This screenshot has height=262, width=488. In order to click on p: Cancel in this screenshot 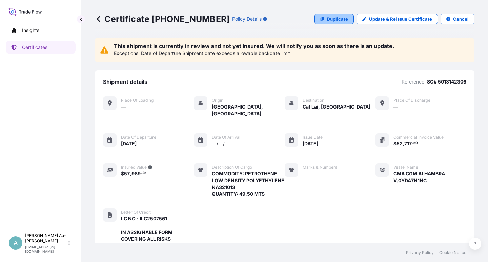, I will do `click(461, 19)`.